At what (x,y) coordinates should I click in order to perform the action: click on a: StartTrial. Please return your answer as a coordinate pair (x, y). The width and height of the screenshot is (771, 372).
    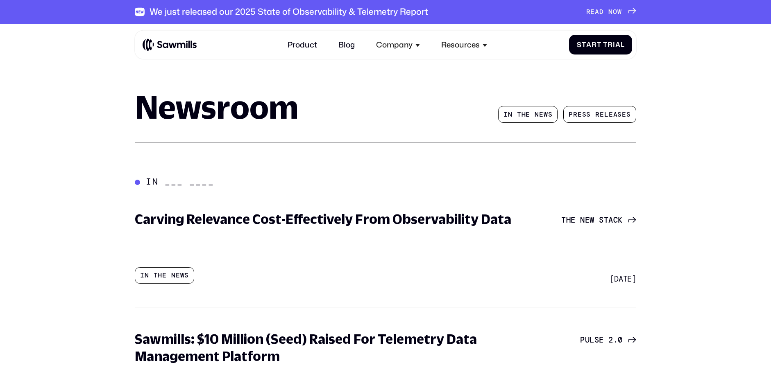
    Looking at the image, I should click on (600, 45).